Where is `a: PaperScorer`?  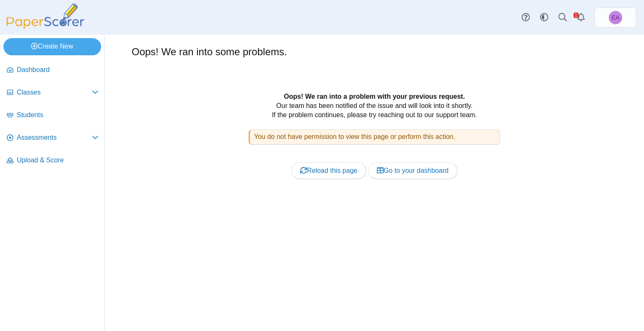
a: PaperScorer is located at coordinates (46, 27).